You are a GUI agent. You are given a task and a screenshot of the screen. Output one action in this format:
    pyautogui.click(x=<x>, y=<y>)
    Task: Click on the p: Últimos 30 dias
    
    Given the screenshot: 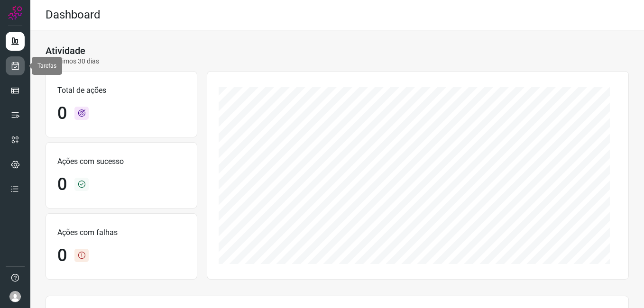 What is the action you would take?
    pyautogui.click(x=72, y=61)
    